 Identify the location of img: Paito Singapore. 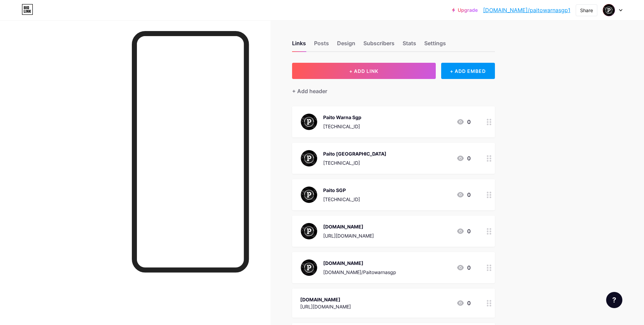
(309, 159).